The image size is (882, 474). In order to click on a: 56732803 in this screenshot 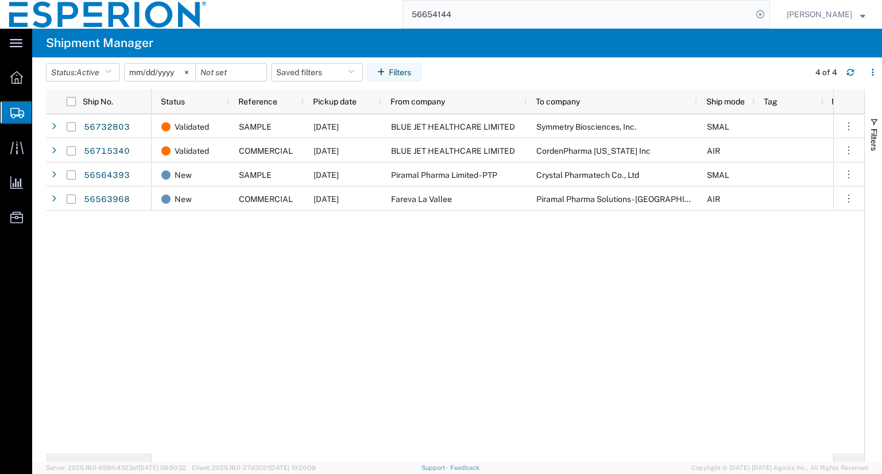, I will do `click(107, 127)`.